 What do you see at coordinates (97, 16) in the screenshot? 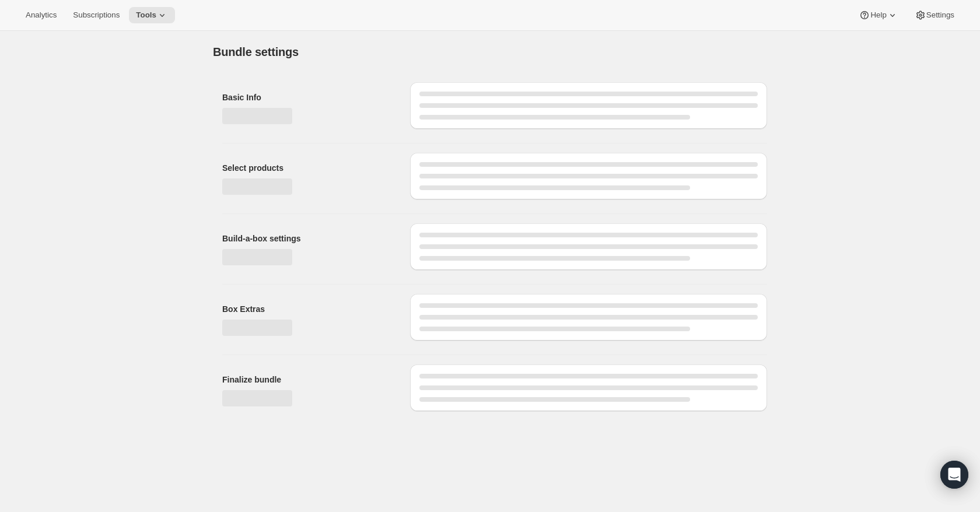
I see `span: Subscriptions` at bounding box center [97, 16].